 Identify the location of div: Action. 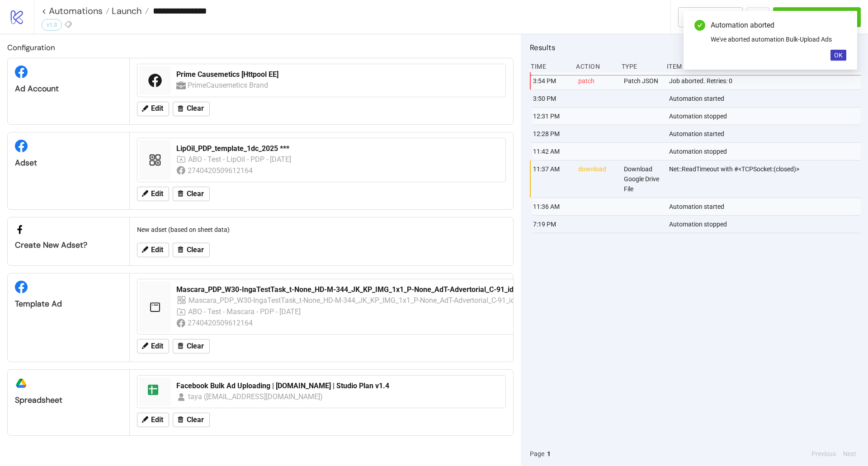
(595, 66).